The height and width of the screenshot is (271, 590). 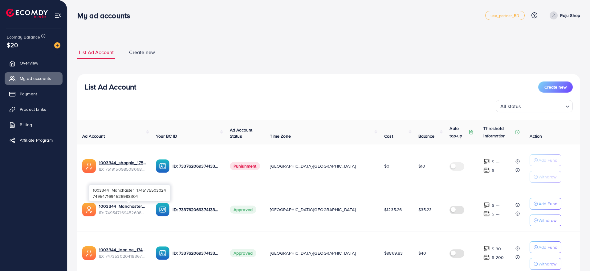 I want to click on span: Punishment, so click(x=245, y=166).